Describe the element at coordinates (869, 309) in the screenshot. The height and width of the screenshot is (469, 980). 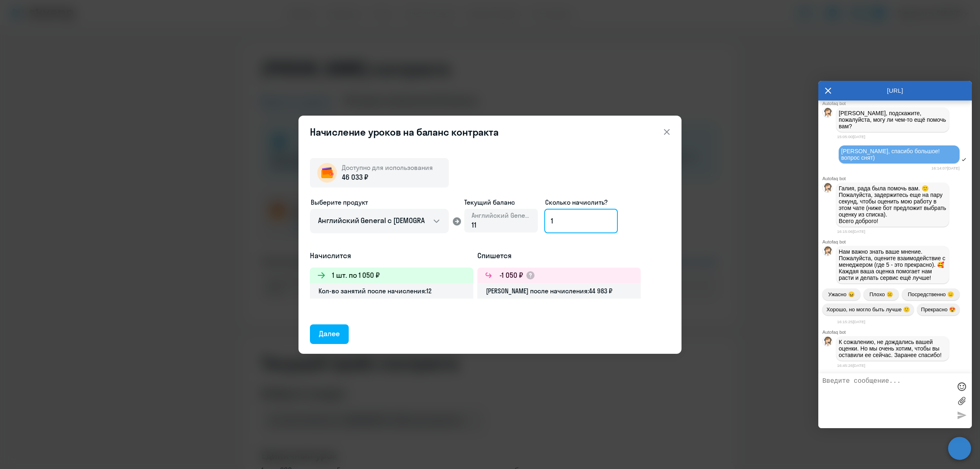
I see `span: Хорошо, но могло быть лучше 🙂` at that location.